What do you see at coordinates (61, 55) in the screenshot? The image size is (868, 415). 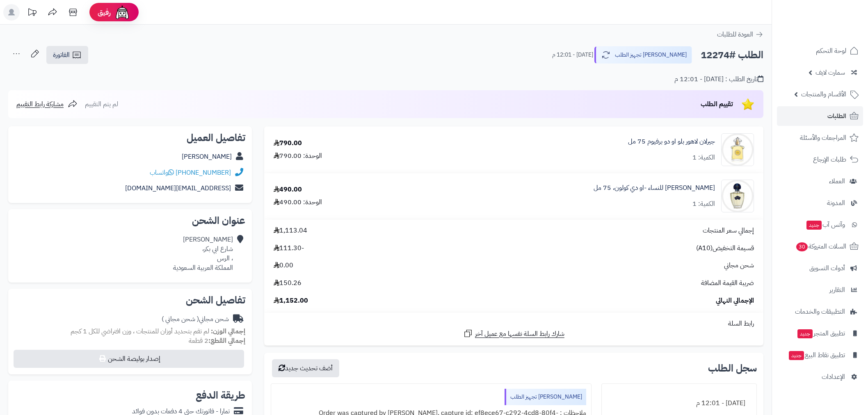 I see `span: الفاتورة` at bounding box center [61, 55].